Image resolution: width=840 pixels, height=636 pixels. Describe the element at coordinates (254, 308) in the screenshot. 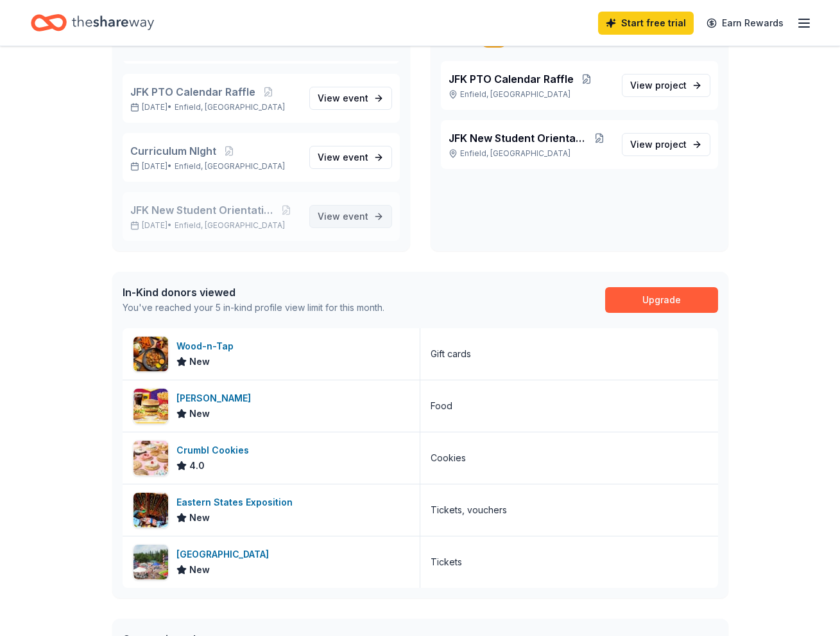

I see `div: You've reached your 5 in-kind profile view limit for this month.` at that location.